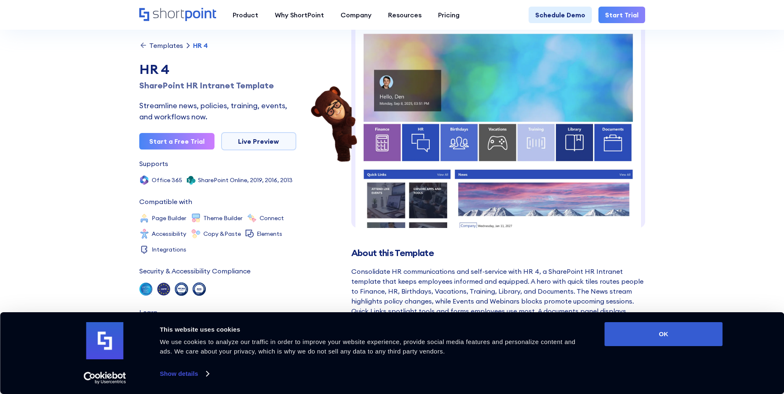 This screenshot has height=394, width=784. I want to click on div: Connect, so click(272, 218).